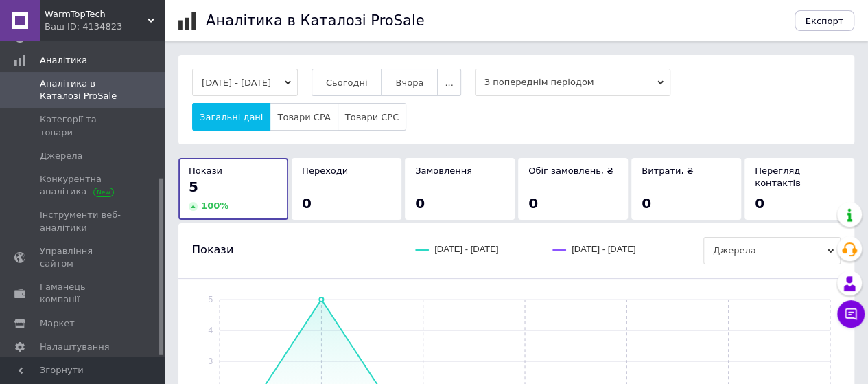 Image resolution: width=868 pixels, height=384 pixels. What do you see at coordinates (825, 21) in the screenshot?
I see `span: Експорт` at bounding box center [825, 21].